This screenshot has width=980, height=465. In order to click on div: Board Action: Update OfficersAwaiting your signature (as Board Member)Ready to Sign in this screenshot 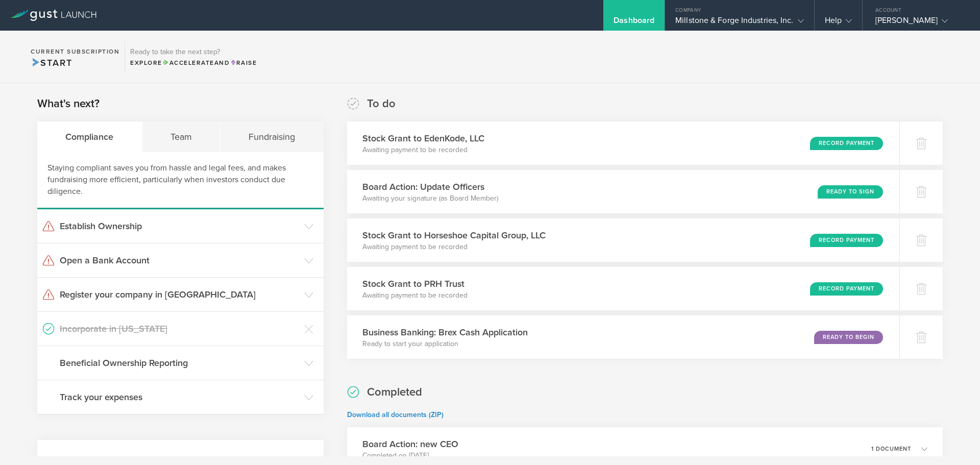, I will do `click(624, 191)`.